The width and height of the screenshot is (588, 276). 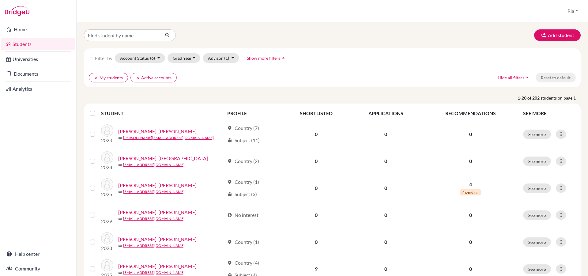 I want to click on span: (1), so click(x=227, y=58).